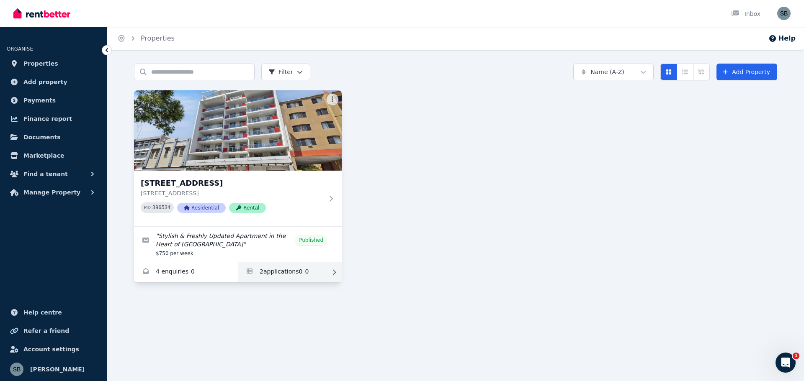  Describe the element at coordinates (39, 100) in the screenshot. I see `span: Payments` at that location.